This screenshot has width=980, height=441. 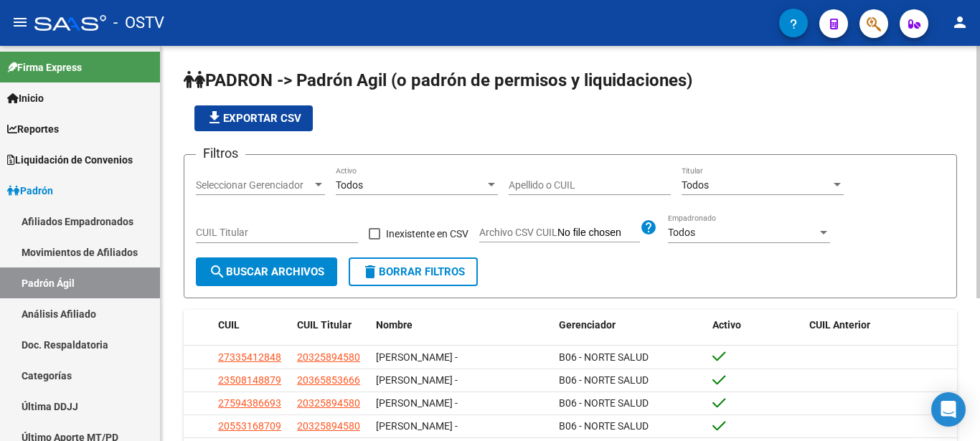 What do you see at coordinates (217, 272) in the screenshot?
I see `mat-icon: search` at bounding box center [217, 272].